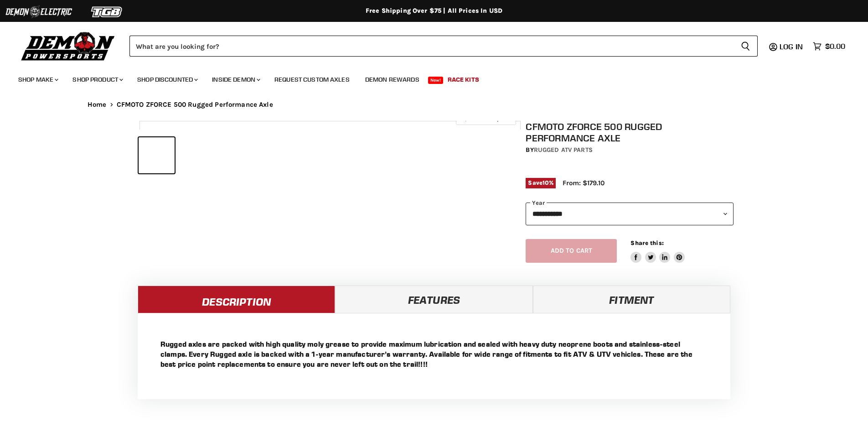 This screenshot has height=437, width=868. I want to click on a: Rugged ATV Parts, so click(563, 150).